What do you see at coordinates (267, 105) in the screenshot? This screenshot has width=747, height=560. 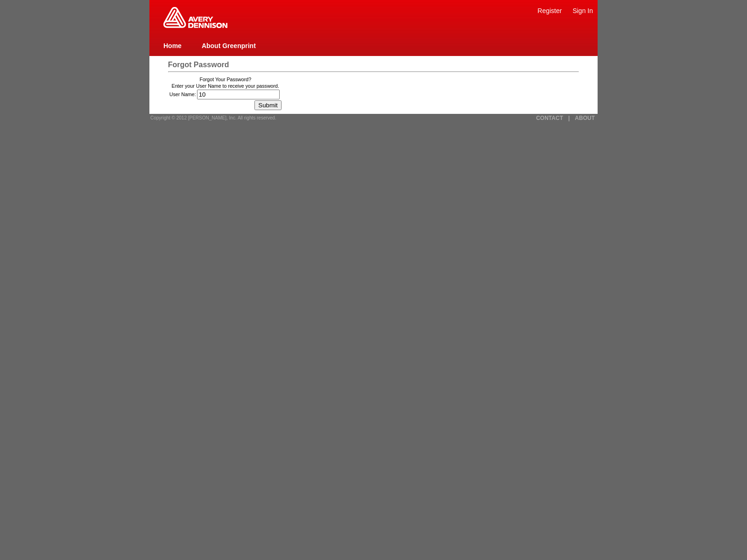 I see `input: Submit` at bounding box center [267, 105].